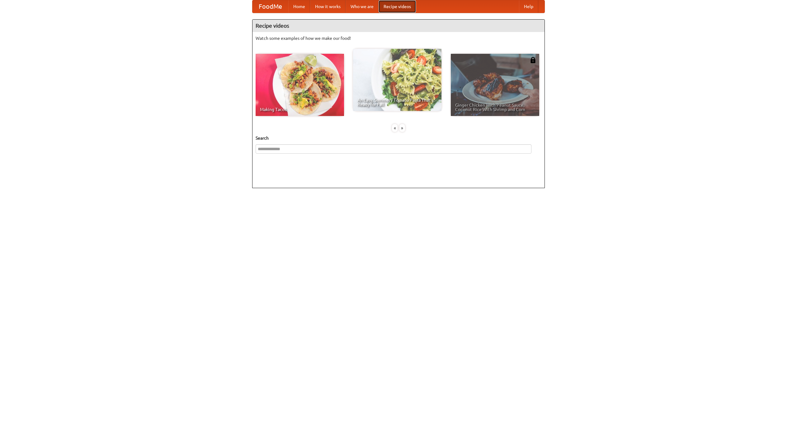 The height and width of the screenshot is (440, 797). What do you see at coordinates (270, 7) in the screenshot?
I see `a: FoodMe` at bounding box center [270, 7].